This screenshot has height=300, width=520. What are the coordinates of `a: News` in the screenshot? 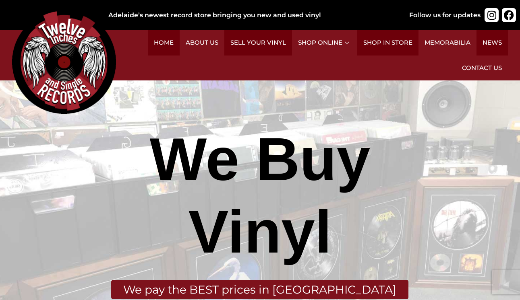 It's located at (492, 43).